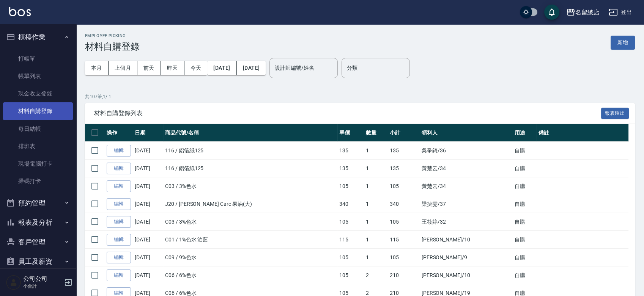 This screenshot has width=644, height=296. Describe the element at coordinates (38, 37) in the screenshot. I see `button: 櫃檯作業` at that location.